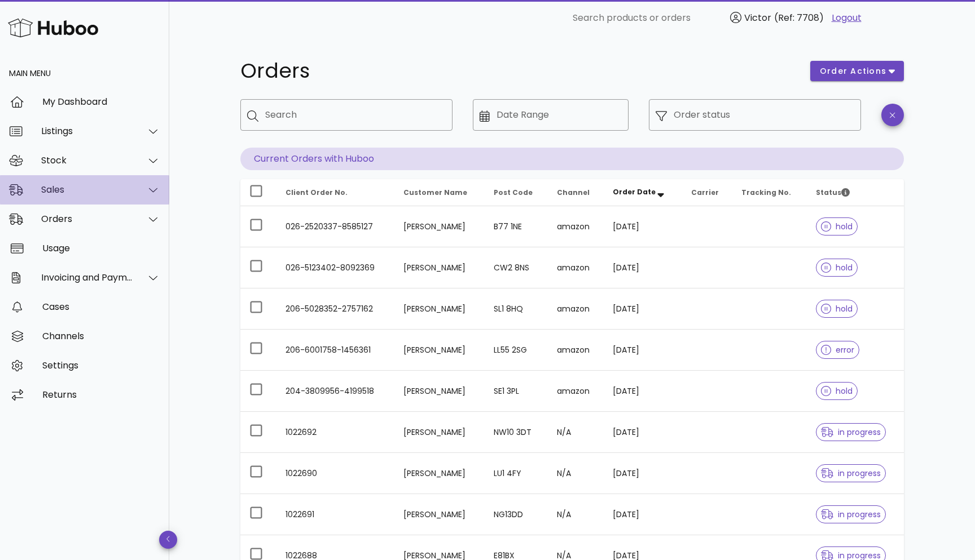 The image size is (975, 560). I want to click on td: 206-6001758-1456361, so click(335, 350).